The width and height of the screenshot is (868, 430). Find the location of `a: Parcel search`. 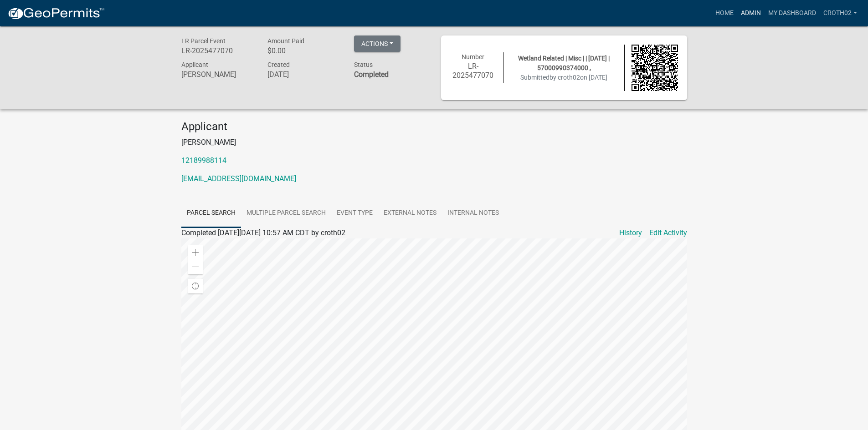

a: Parcel search is located at coordinates (211, 214).